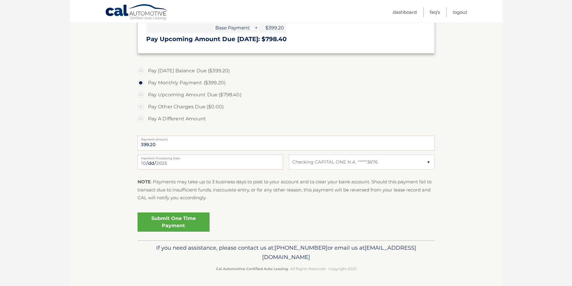 This screenshot has width=572, height=286. Describe the element at coordinates (286, 269) in the screenshot. I see `p: - All Rights Reserved - Copyright 2025` at that location.